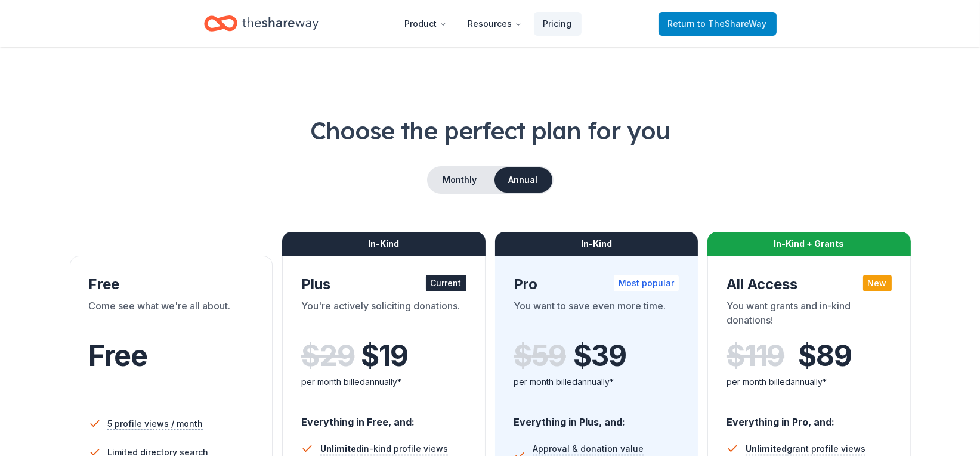 The height and width of the screenshot is (456, 980). Describe the element at coordinates (171, 285) in the screenshot. I see `div: Free` at that location.